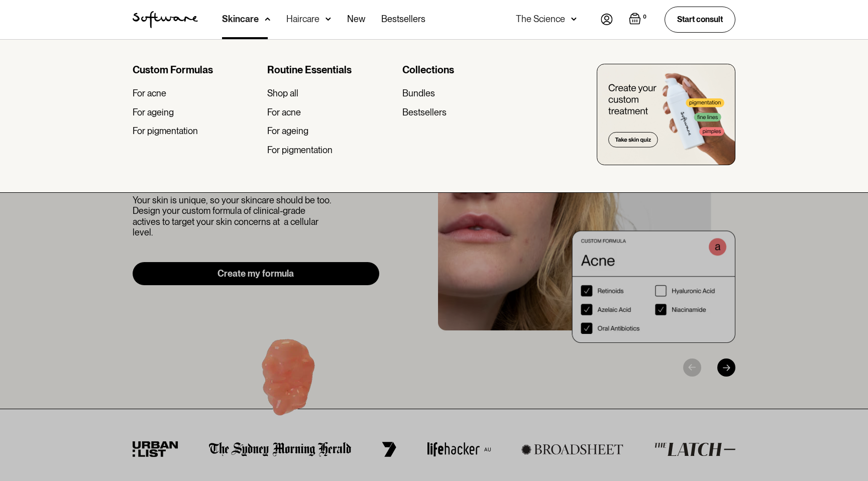 The image size is (868, 481). What do you see at coordinates (196, 69) in the screenshot?
I see `div: Custom Formulas` at bounding box center [196, 69].